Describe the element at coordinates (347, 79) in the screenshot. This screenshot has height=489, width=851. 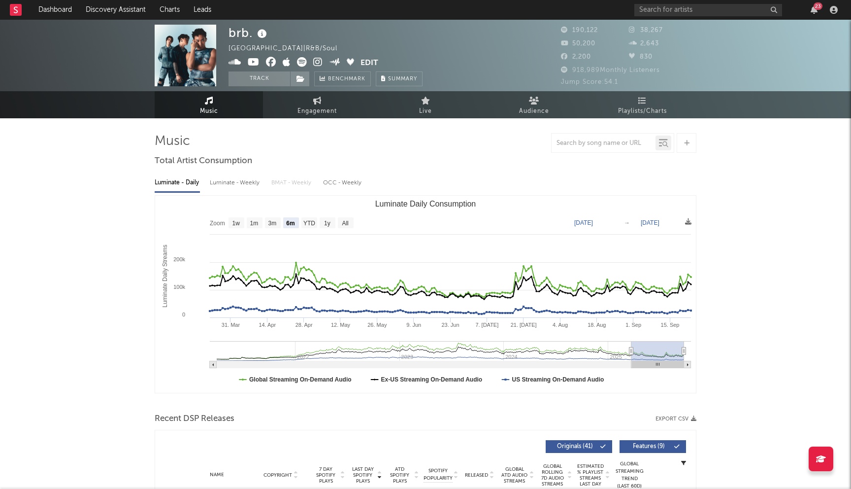
I see `span: Benchmark` at that location.